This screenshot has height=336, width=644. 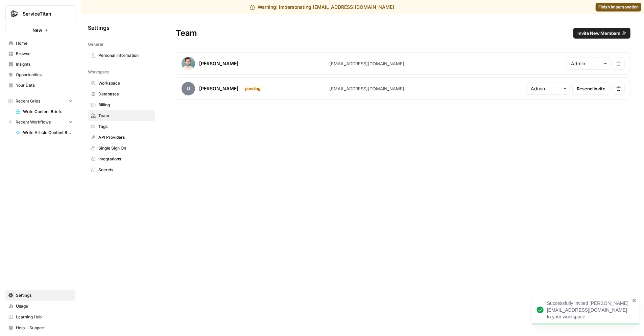 What do you see at coordinates (403, 33) in the screenshot?
I see `div: Team` at bounding box center [403, 33].